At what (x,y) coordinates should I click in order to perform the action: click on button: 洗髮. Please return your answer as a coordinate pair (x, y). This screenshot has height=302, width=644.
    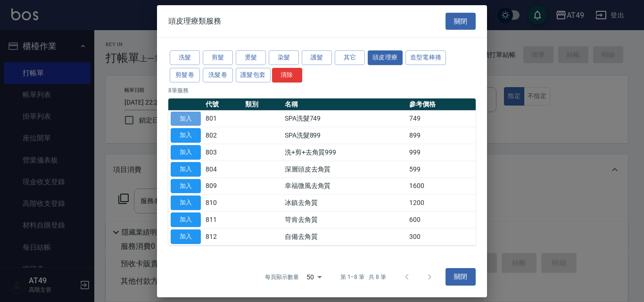
    Looking at the image, I should click on (185, 58).